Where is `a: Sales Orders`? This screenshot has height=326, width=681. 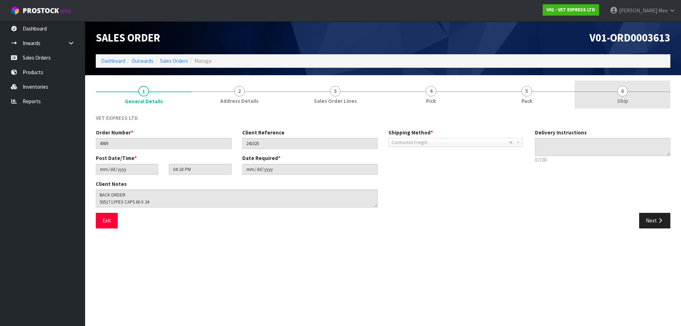 a: Sales Orders is located at coordinates (174, 61).